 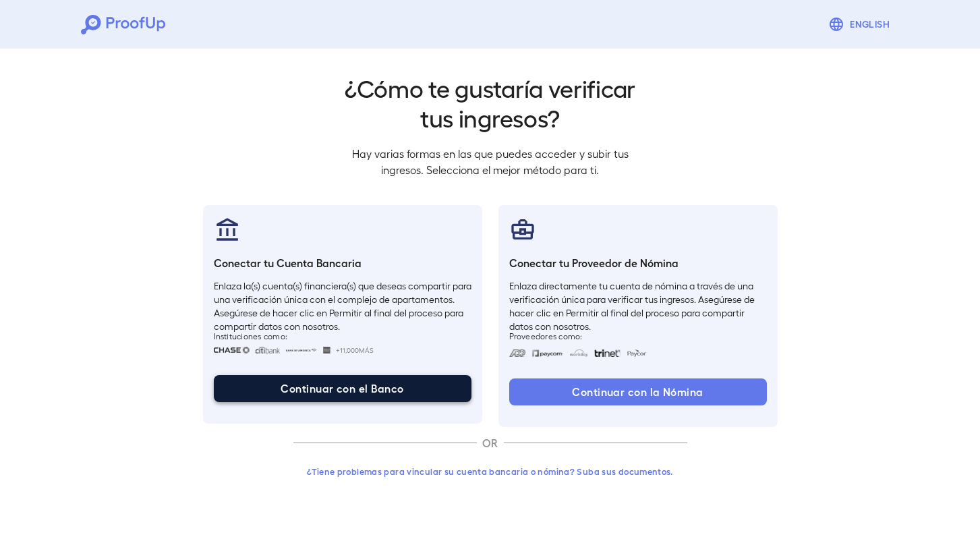 What do you see at coordinates (327, 350) in the screenshot?
I see `img: wellsfargo.svg` at bounding box center [327, 350].